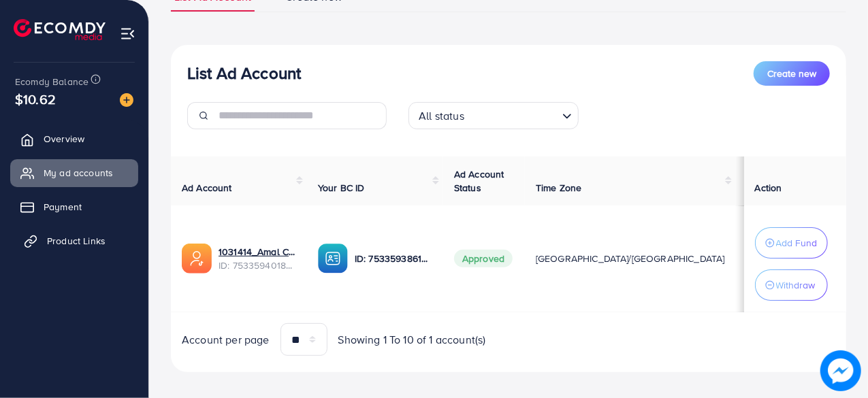 The width and height of the screenshot is (868, 398). What do you see at coordinates (333, 259) in the screenshot?
I see `img: ic-ba-acc.ded83a64.svg` at bounding box center [333, 259].